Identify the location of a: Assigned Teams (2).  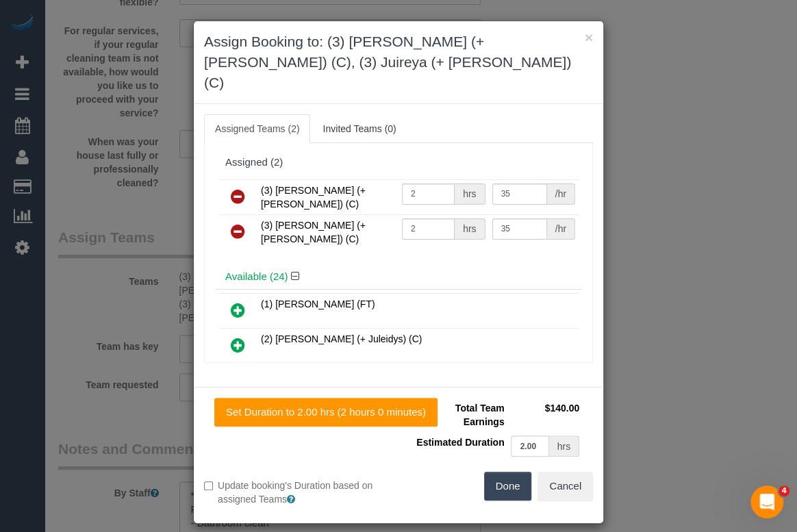
(257, 129).